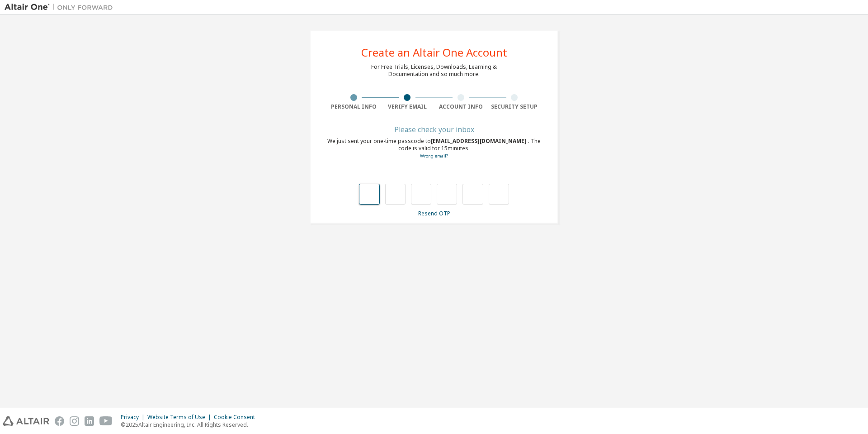 Image resolution: width=868 pixels, height=434 pixels. Describe the element at coordinates (59, 421) in the screenshot. I see `img: facebook.svg` at that location.